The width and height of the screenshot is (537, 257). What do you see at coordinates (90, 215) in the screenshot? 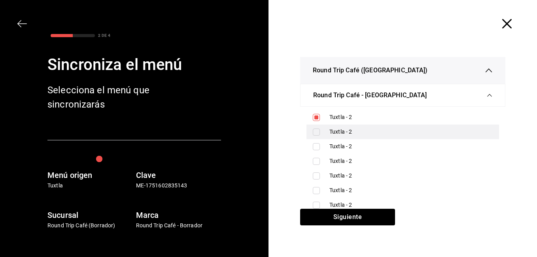
I see `h6: Sucursal` at bounding box center [90, 215].